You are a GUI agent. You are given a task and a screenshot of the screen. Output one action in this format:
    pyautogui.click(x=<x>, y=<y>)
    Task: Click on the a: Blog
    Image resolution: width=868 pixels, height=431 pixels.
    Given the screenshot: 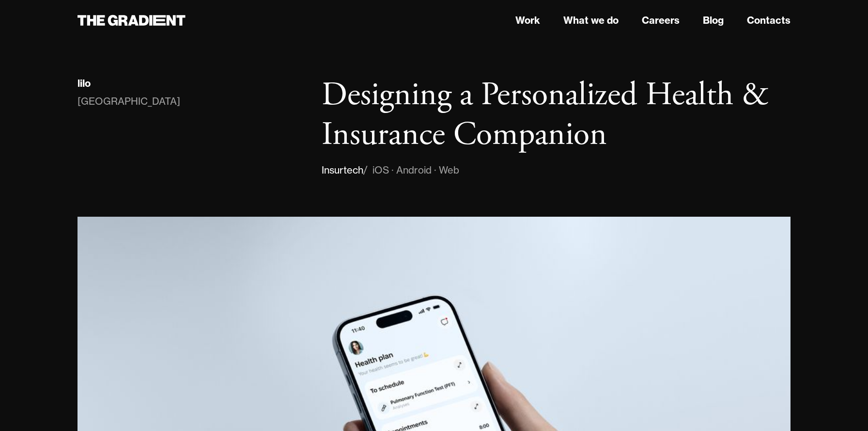 What is the action you would take?
    pyautogui.click(x=713, y=20)
    